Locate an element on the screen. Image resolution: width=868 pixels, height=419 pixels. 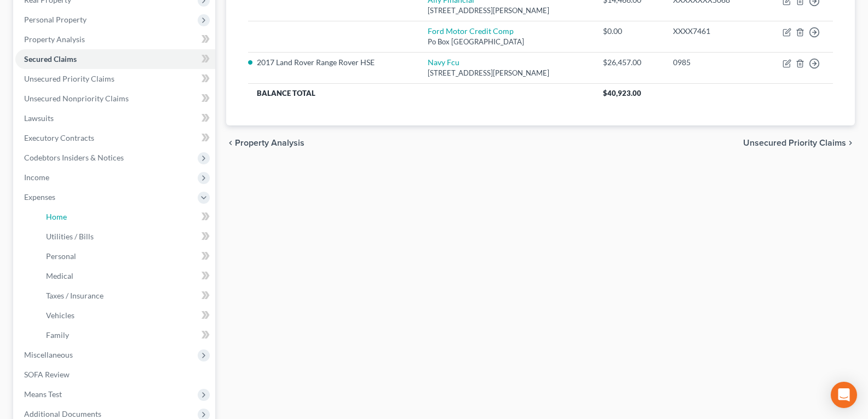
i: chevron_left is located at coordinates (230, 143).